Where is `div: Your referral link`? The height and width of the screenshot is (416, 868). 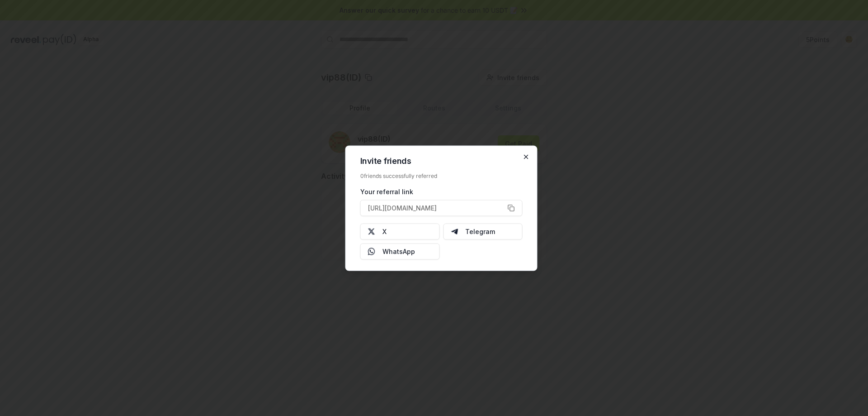
div: Your referral link is located at coordinates (441, 191).